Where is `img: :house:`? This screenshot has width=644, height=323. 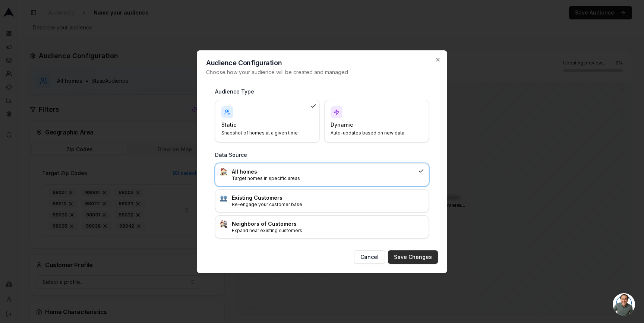 img: :house: is located at coordinates (223, 172).